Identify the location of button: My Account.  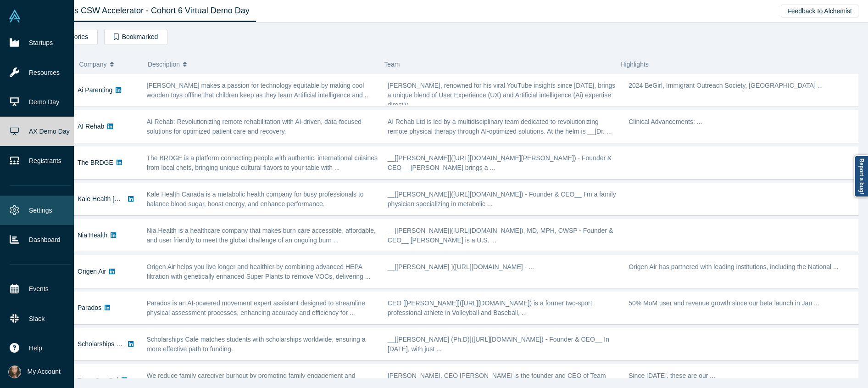
(34, 371).